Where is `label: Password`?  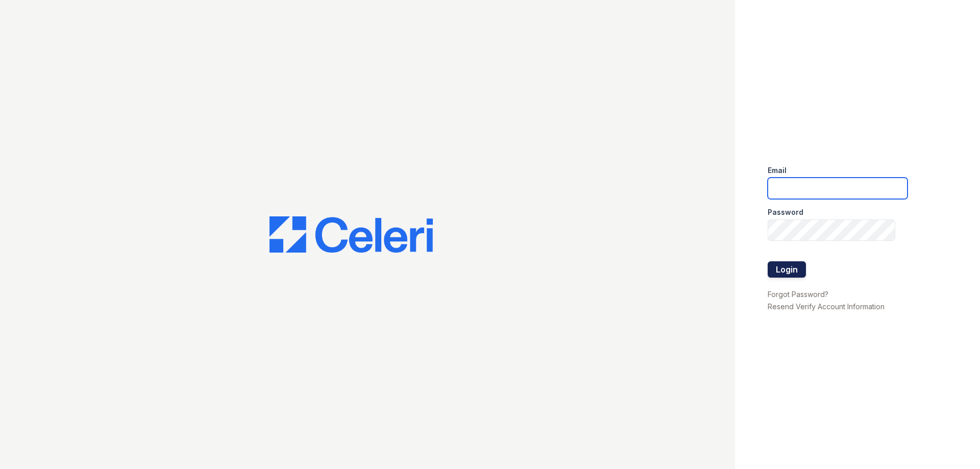
label: Password is located at coordinates (785, 212).